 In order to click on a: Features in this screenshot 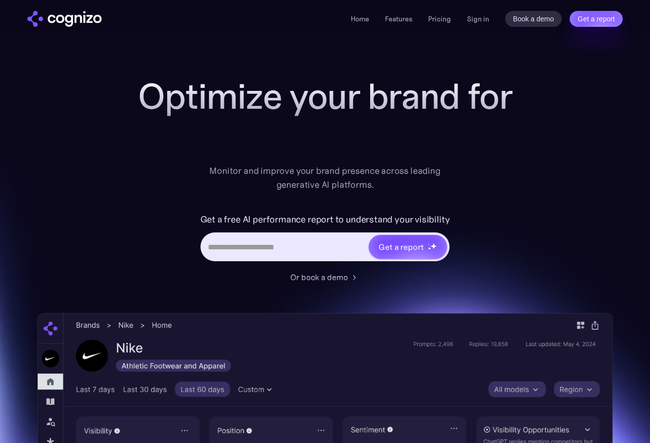, I will do `click(399, 19)`.